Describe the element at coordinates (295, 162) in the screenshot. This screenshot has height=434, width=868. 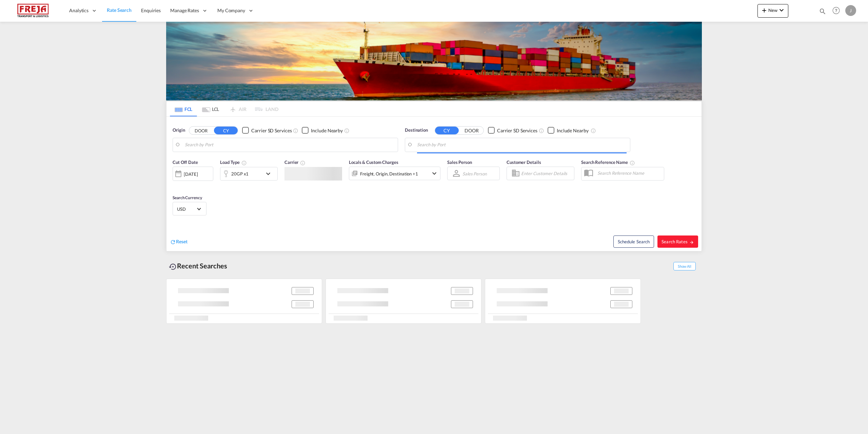
I see `span: Carrier` at that location.